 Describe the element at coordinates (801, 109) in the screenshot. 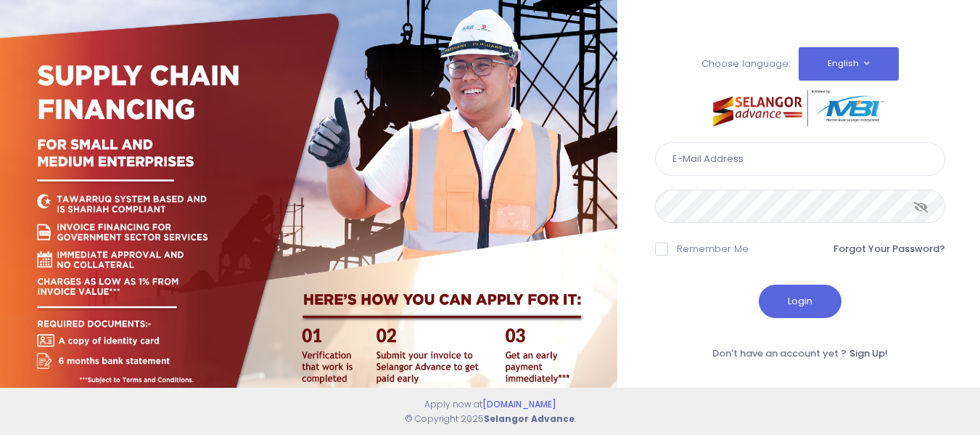

I see `img: selangor-advance.png` at that location.